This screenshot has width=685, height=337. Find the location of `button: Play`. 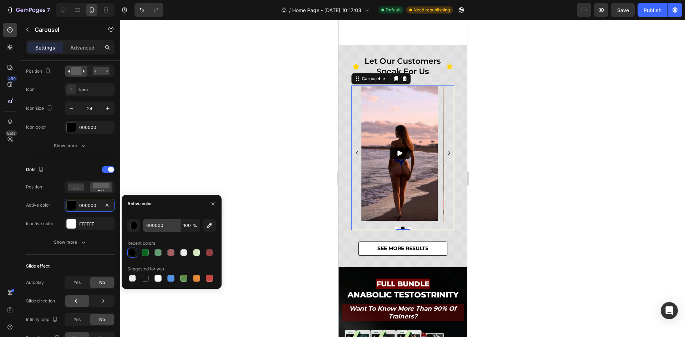

button: Play is located at coordinates (61, 133).